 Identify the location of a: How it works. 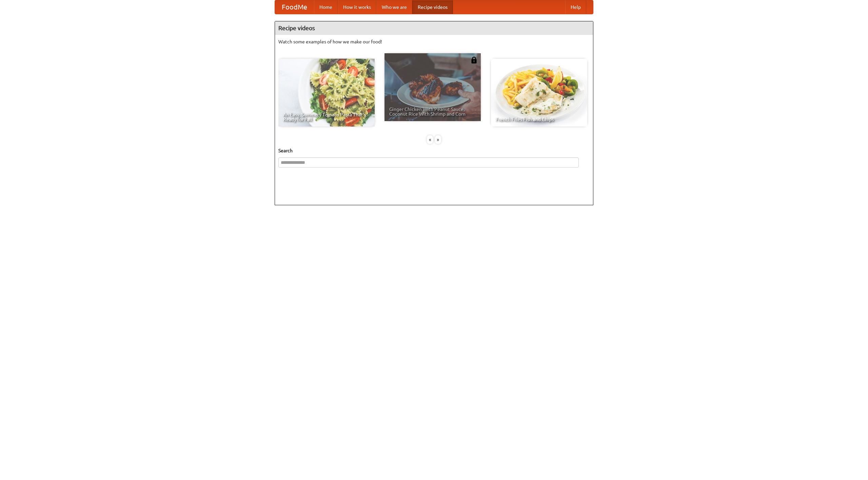
(357, 7).